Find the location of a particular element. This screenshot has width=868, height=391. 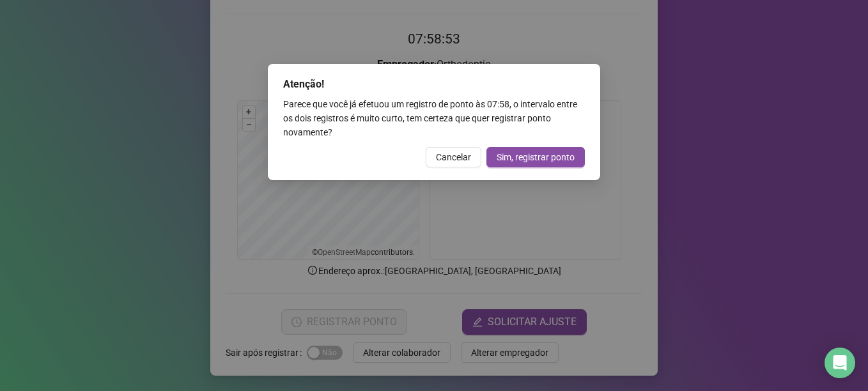

span: Cancelar is located at coordinates (453, 157).